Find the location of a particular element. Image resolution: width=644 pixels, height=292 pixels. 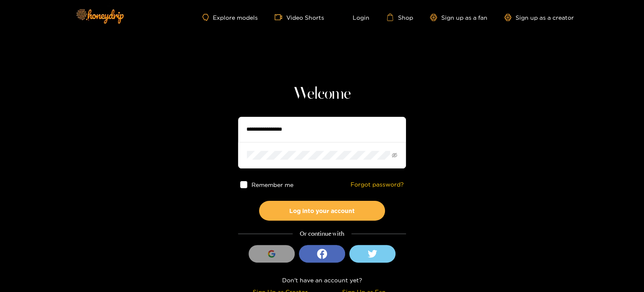

h1: Welcome is located at coordinates (322, 94).